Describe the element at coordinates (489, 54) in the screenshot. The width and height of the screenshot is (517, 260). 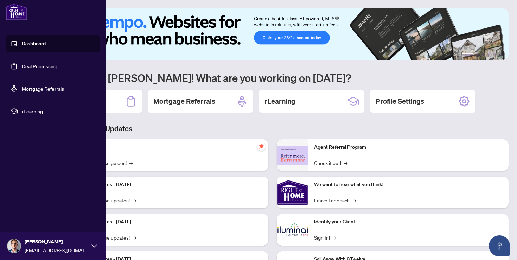
I see `button: 4` at that location.